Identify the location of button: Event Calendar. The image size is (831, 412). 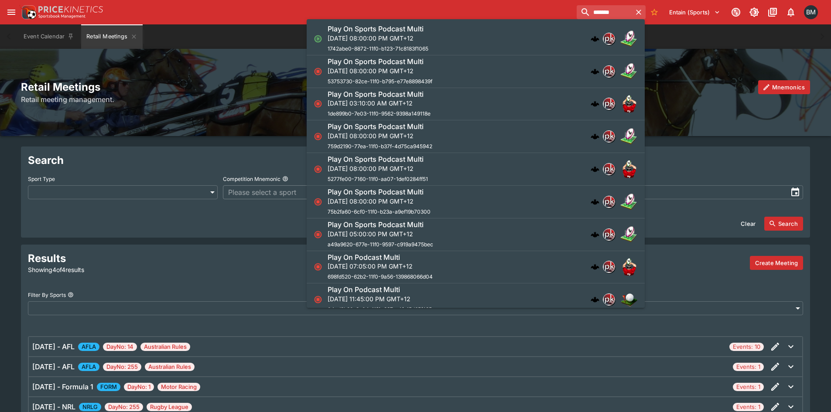
(49, 37).